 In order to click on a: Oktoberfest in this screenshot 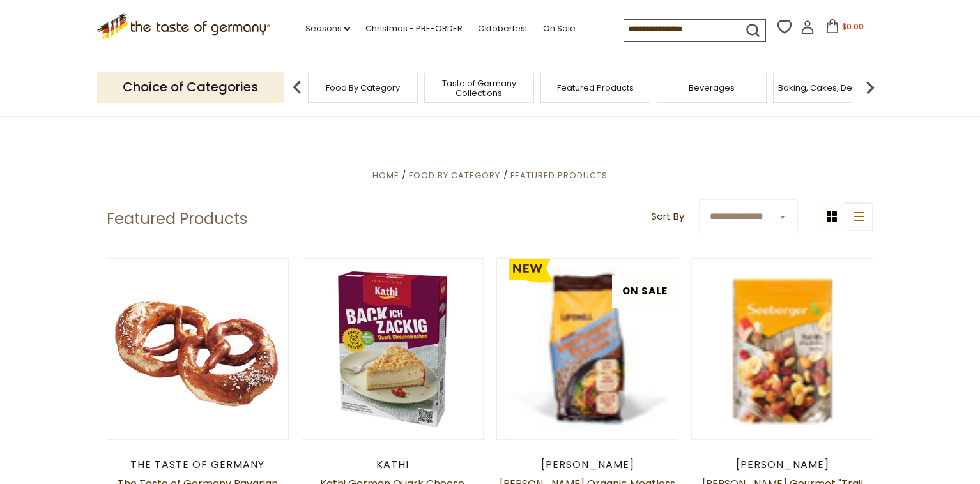, I will do `click(503, 29)`.